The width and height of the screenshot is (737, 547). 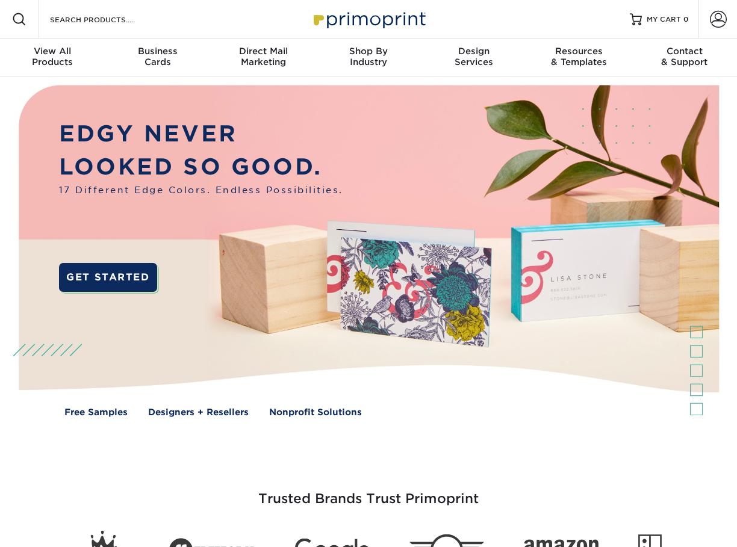 What do you see at coordinates (198, 412) in the screenshot?
I see `a: Designers + Resellers` at bounding box center [198, 412].